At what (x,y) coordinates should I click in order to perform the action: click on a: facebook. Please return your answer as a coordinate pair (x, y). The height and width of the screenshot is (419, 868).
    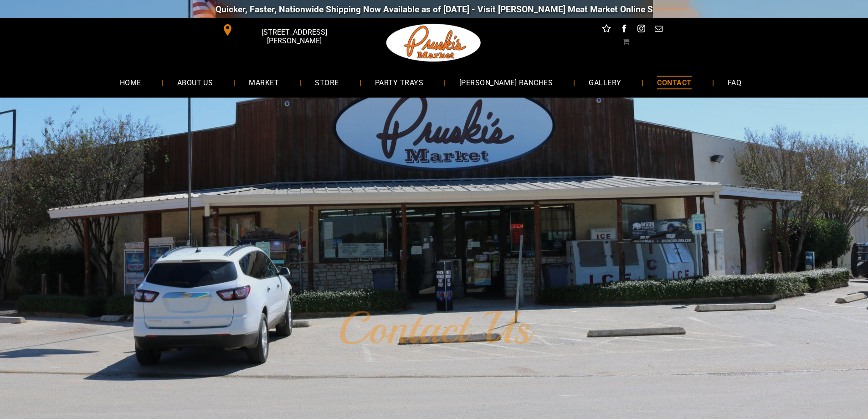
    Looking at the image, I should click on (624, 29).